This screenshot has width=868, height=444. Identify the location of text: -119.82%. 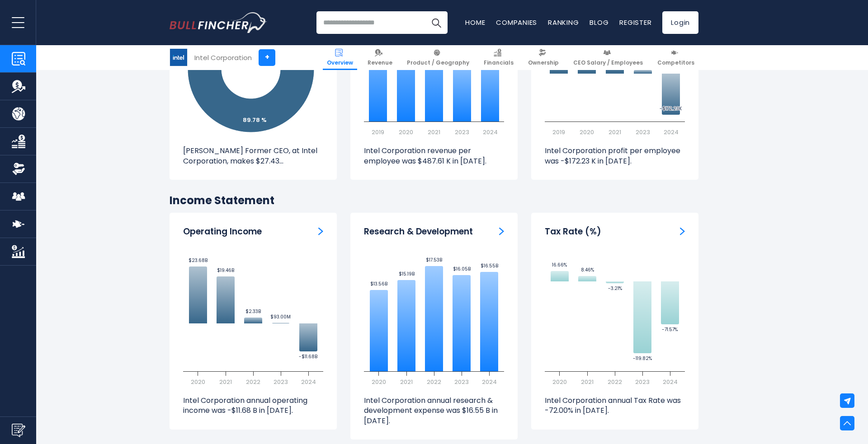
(642, 358).